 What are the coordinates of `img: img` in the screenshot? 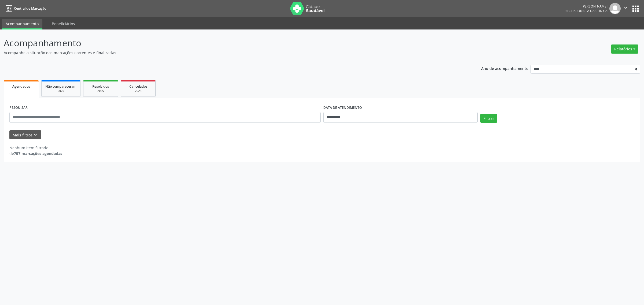 It's located at (615, 9).